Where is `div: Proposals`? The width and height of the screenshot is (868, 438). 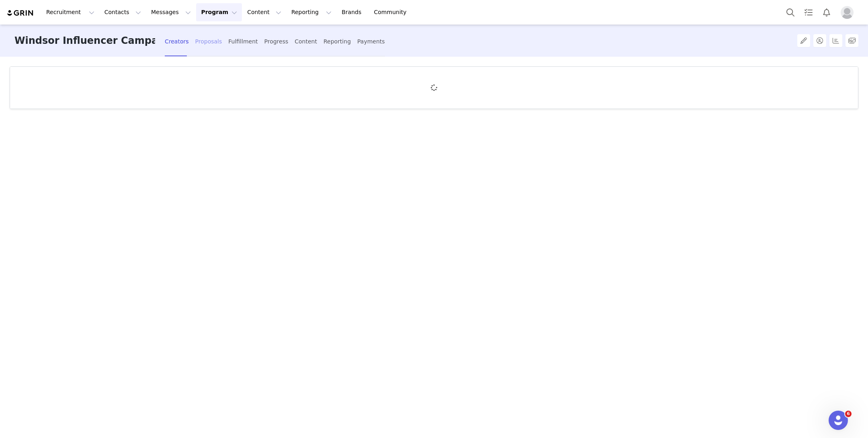
div: Proposals is located at coordinates (209, 41).